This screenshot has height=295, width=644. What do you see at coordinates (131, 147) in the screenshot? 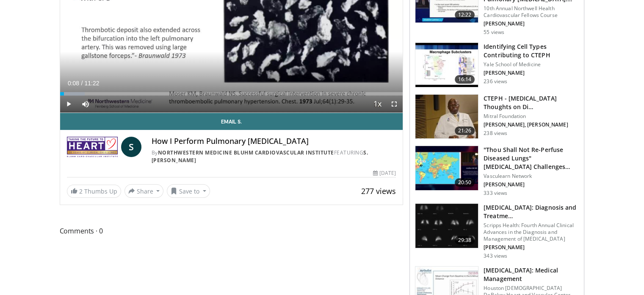
I see `span: S` at bounding box center [131, 147].